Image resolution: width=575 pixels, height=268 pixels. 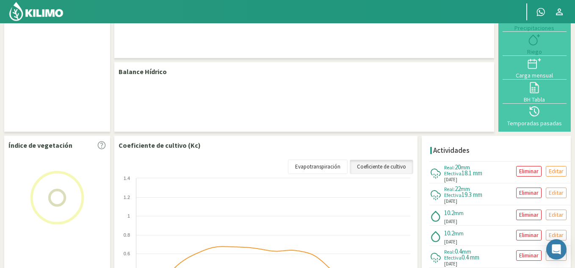 What do you see at coordinates (534, 68) in the screenshot?
I see `button: Carga mensual` at bounding box center [534, 68].